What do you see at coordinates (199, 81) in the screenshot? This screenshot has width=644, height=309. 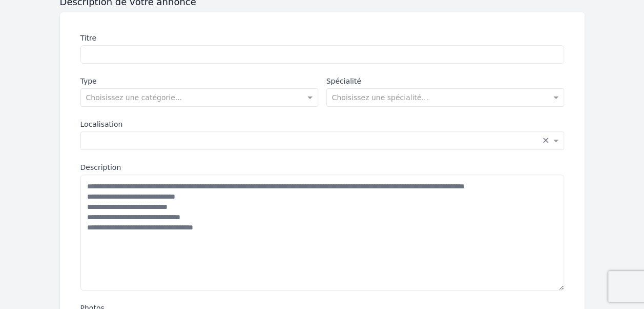 I see `label: Type` at bounding box center [199, 81].